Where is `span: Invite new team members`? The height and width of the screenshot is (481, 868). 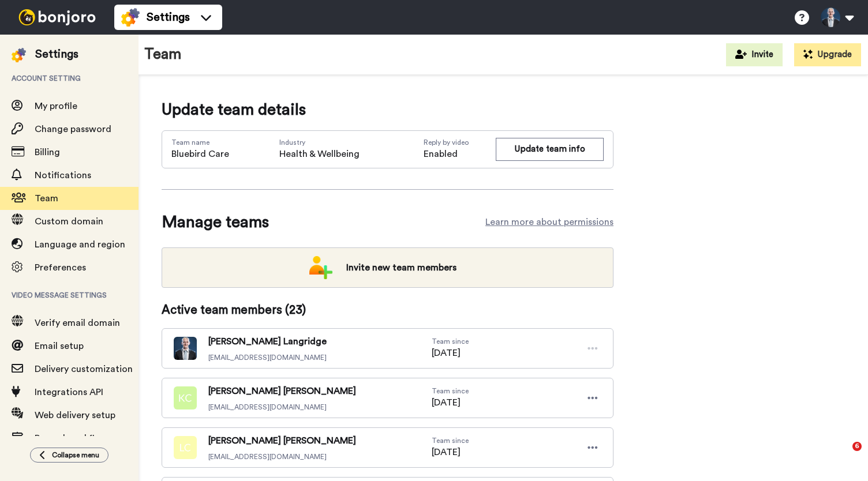
span: Invite new team members is located at coordinates (401, 268).